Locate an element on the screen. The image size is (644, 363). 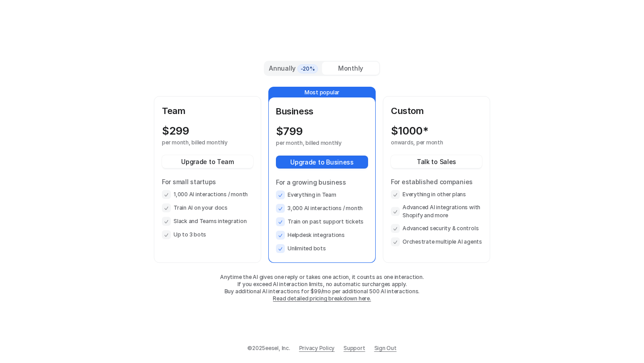
li: Advanced security & controls is located at coordinates (436, 229).